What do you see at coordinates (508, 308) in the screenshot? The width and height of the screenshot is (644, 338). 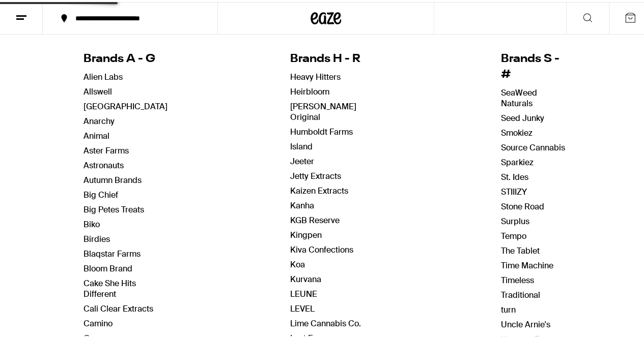 I see `a: turn` at bounding box center [508, 308].